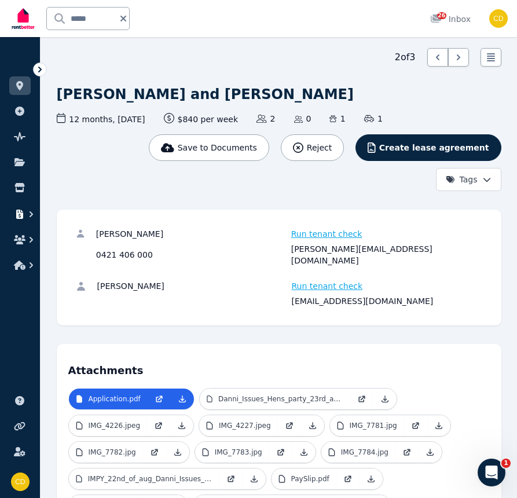 This screenshot has width=517, height=498. I want to click on a: IMG_4227.jpeg, so click(239, 426).